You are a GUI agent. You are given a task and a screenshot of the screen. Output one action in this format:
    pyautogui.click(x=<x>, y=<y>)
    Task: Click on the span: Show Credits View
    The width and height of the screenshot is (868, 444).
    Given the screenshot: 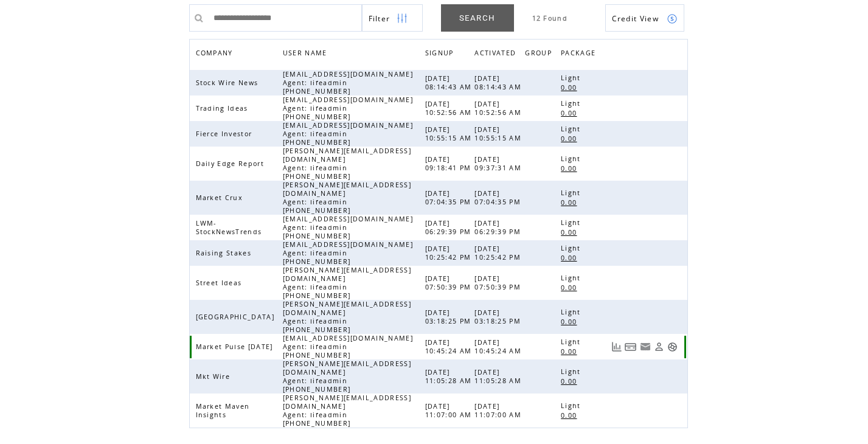 What is the action you would take?
    pyautogui.click(x=636, y=19)
    